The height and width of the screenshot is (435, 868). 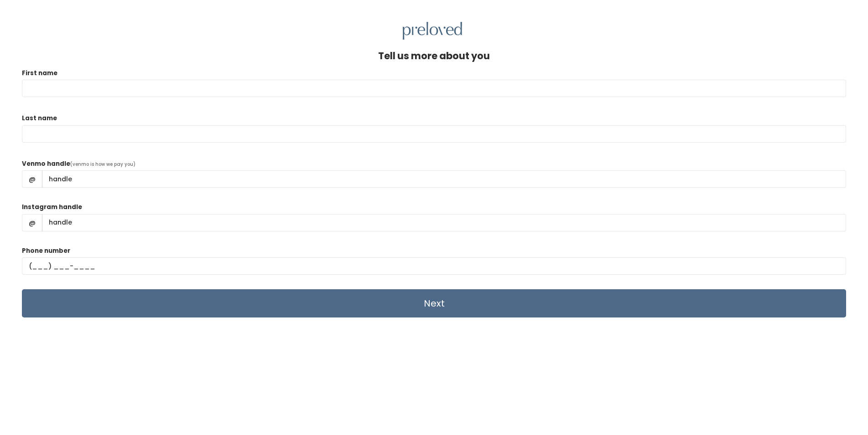 I want to click on h4: Tell us more about you, so click(x=434, y=56).